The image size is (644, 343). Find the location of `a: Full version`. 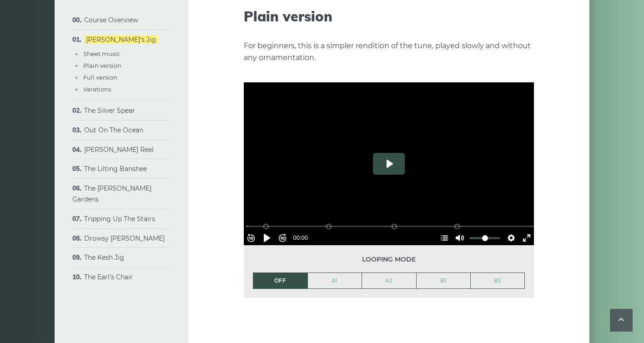

a: Full version is located at coordinates (100, 77).